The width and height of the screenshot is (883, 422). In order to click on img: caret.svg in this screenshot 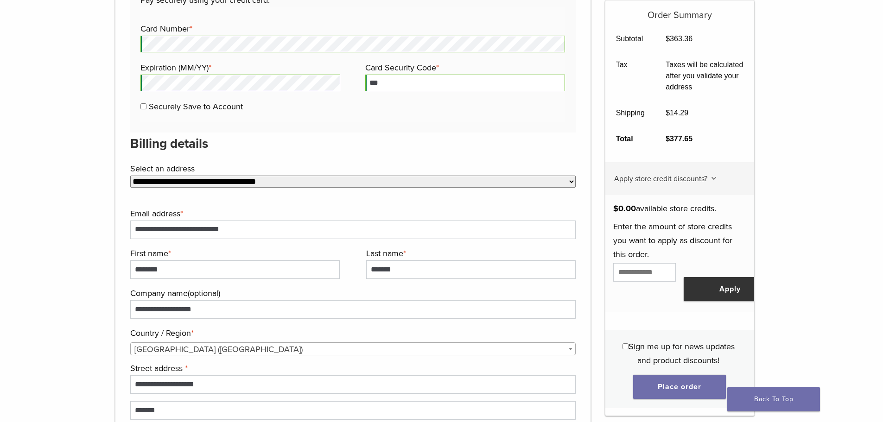, I will do `click(714, 179)`.